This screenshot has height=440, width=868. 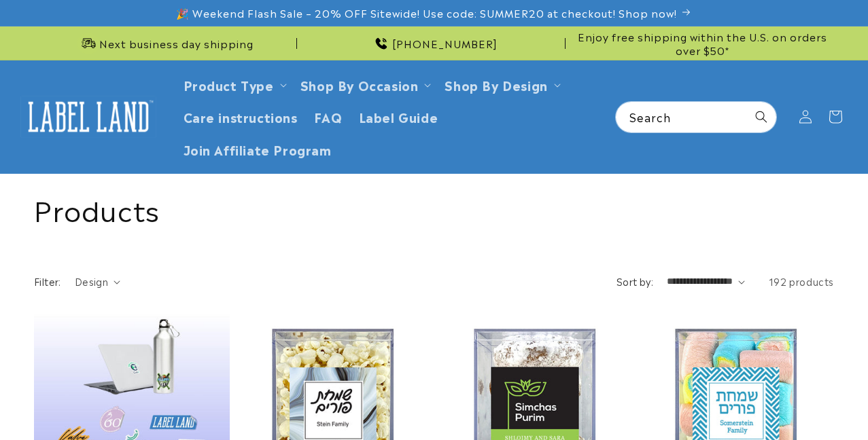 What do you see at coordinates (801, 282) in the screenshot?
I see `span: 192 products` at bounding box center [801, 282].